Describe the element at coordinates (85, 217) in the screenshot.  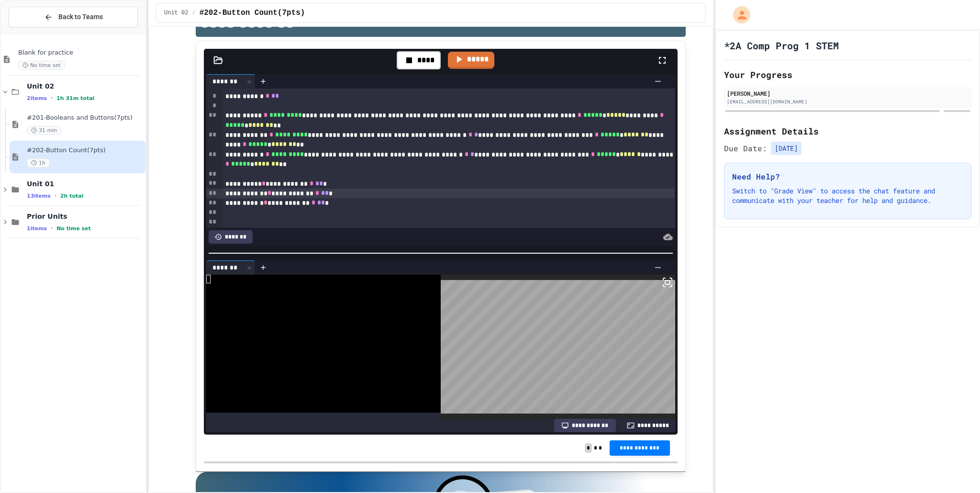
I see `span: Prior Units` at that location.